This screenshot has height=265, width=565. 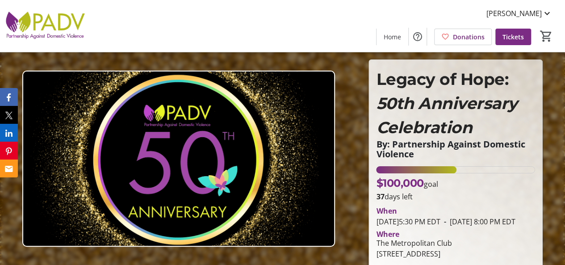 I want to click on p: By: Partnership Against Domestic Violence, so click(x=456, y=149).